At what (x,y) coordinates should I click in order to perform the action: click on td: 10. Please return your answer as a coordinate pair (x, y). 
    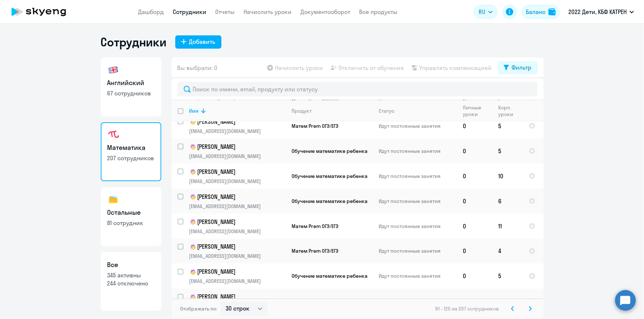
    Looking at the image, I should click on (508, 176).